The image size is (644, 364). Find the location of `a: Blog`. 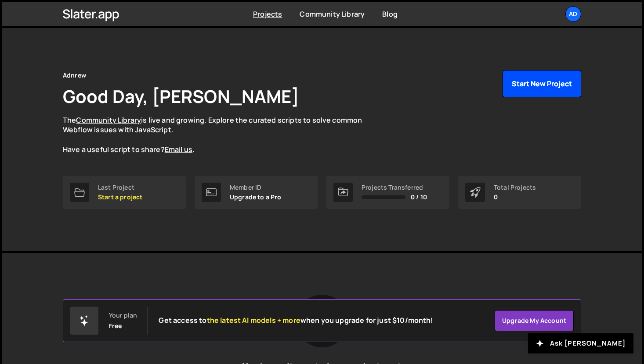

a: Blog is located at coordinates (389, 14).